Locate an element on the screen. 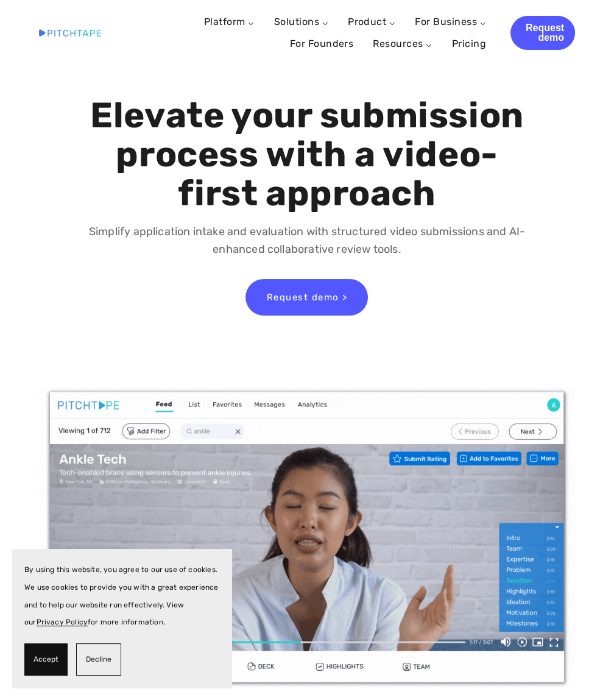 Image resolution: width=614 pixels, height=700 pixels. a: Solutions ⌵ is located at coordinates (301, 21).